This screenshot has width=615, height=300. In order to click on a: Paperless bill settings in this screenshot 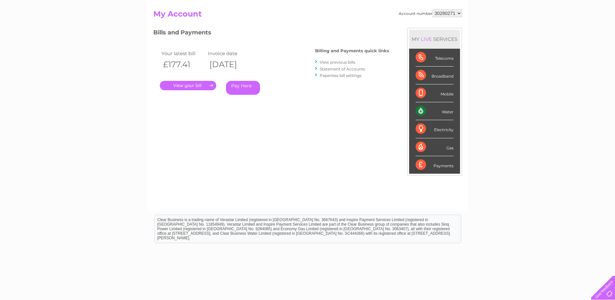, I will do `click(341, 75)`.